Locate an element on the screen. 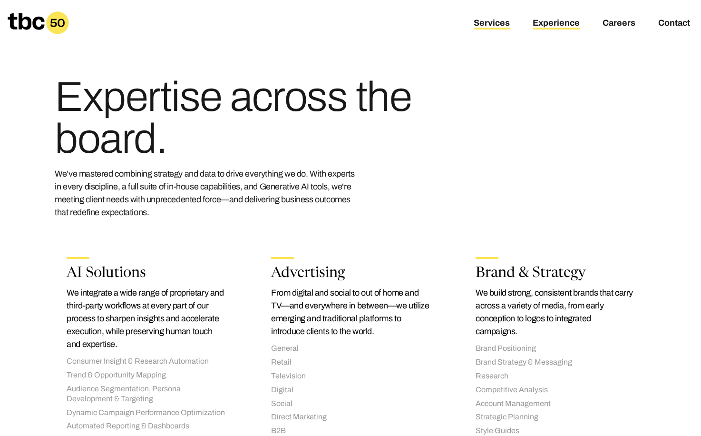  li: Style Guides is located at coordinates (555, 431).